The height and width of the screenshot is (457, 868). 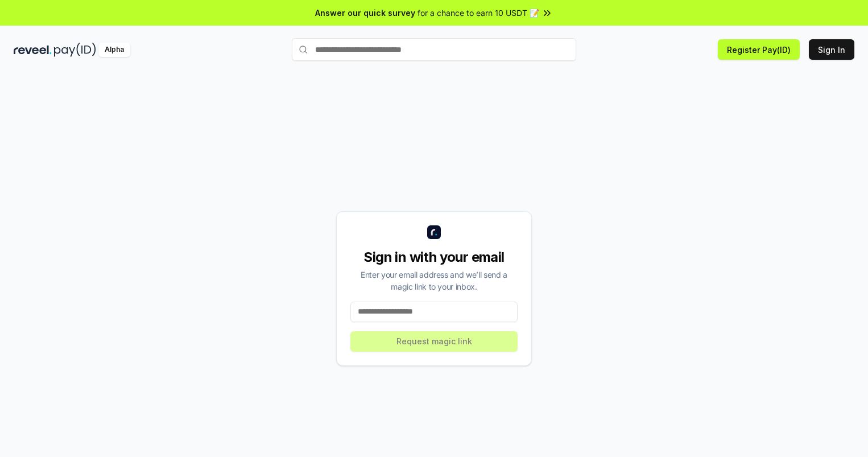 What do you see at coordinates (75, 49) in the screenshot?
I see `img: pay_id` at bounding box center [75, 49].